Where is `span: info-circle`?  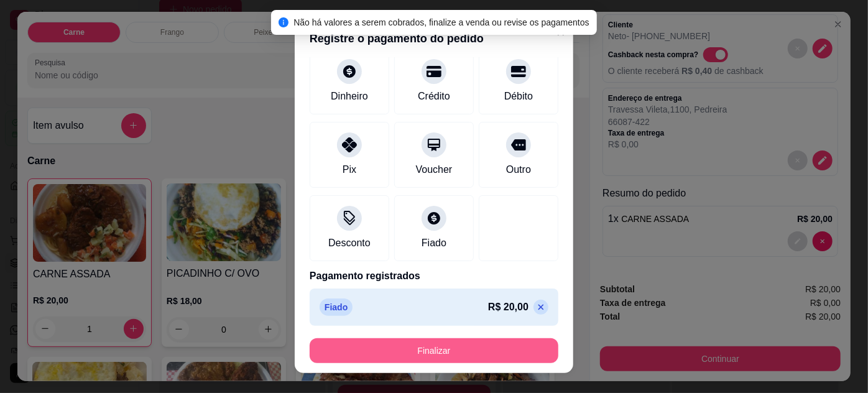
span: info-circle is located at coordinates (283, 22).